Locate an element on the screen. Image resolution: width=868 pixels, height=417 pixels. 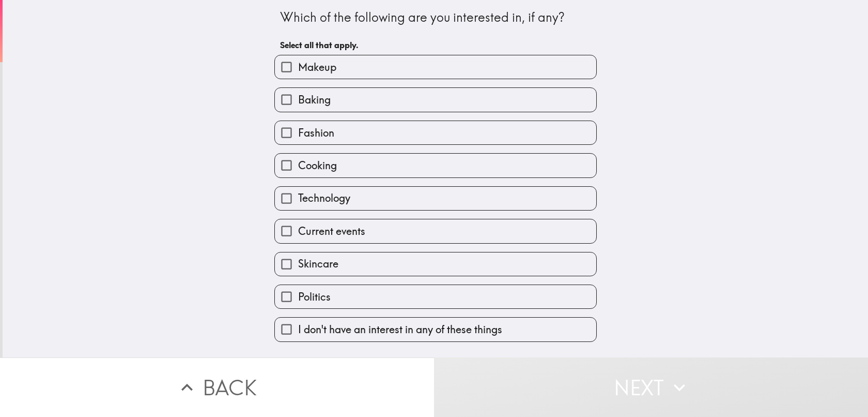
h6: Select all that apply. is located at coordinates (436, 45).